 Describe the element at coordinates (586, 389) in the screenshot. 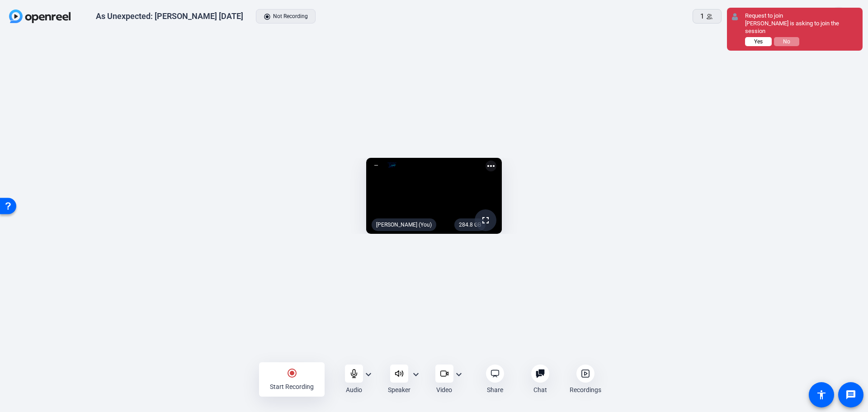

I see `div: Recordings` at that location.